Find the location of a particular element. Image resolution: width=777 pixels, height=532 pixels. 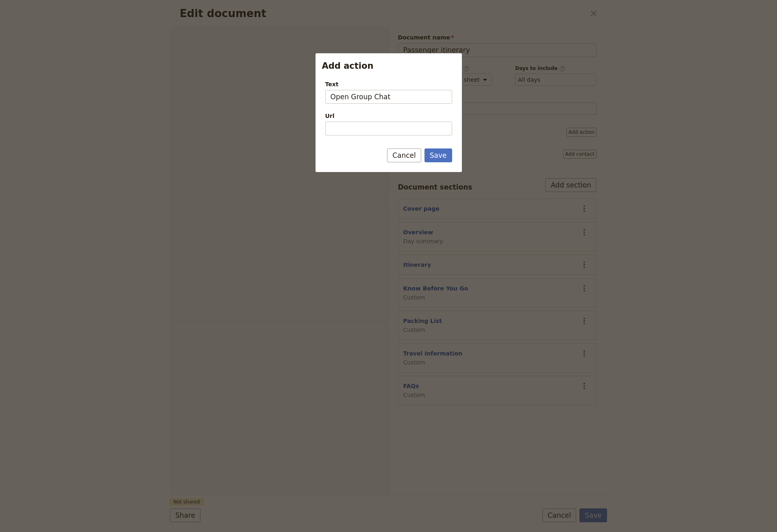

h2: Add action is located at coordinates (389, 66).